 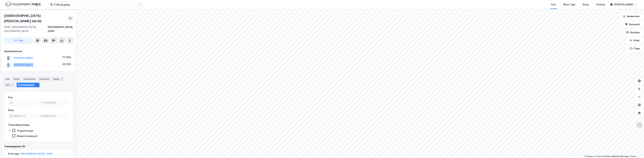 I want to click on button: Filter, so click(x=635, y=41).